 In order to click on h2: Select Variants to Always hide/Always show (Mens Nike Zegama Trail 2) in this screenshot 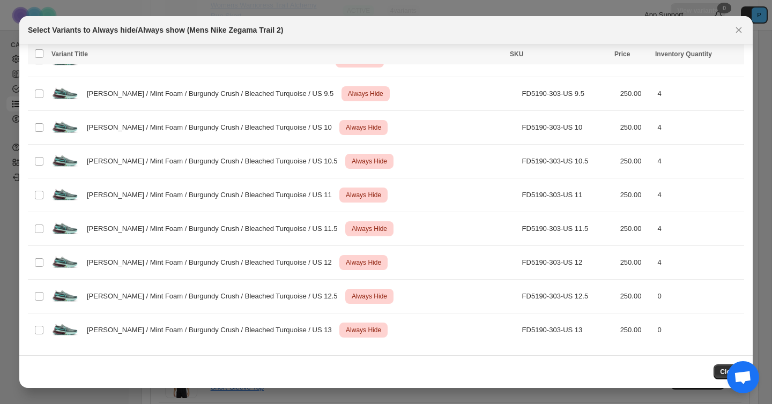, I will do `click(155, 30)`.